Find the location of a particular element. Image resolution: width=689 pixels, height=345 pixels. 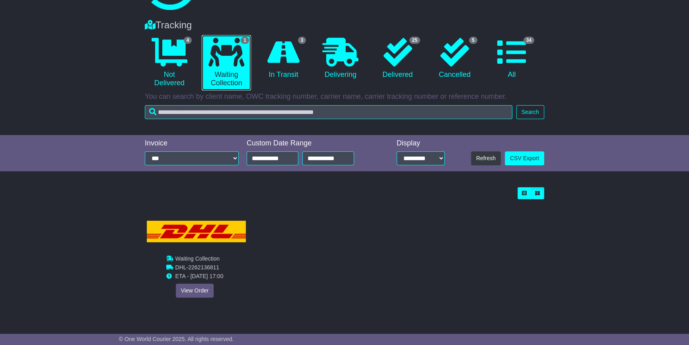

div: Tracking is located at coordinates (345, 25).